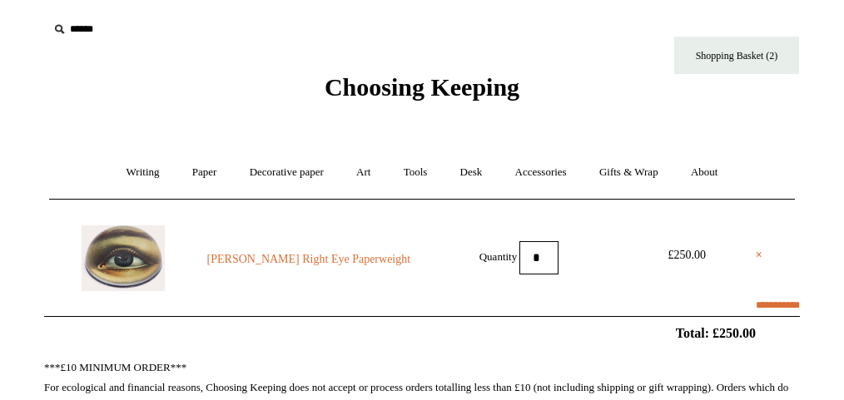 This screenshot has height=400, width=844. What do you see at coordinates (498, 255) in the screenshot?
I see `label: Quantity` at bounding box center [498, 255].